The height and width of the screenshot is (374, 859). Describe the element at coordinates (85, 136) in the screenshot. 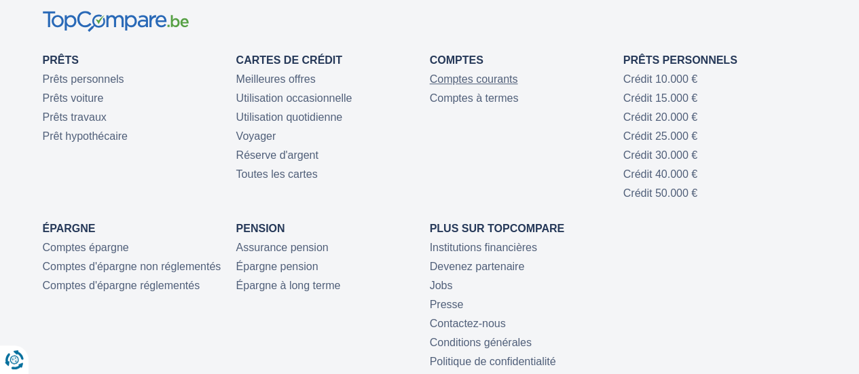

I see `a: Prêt hypothécaire` at that location.